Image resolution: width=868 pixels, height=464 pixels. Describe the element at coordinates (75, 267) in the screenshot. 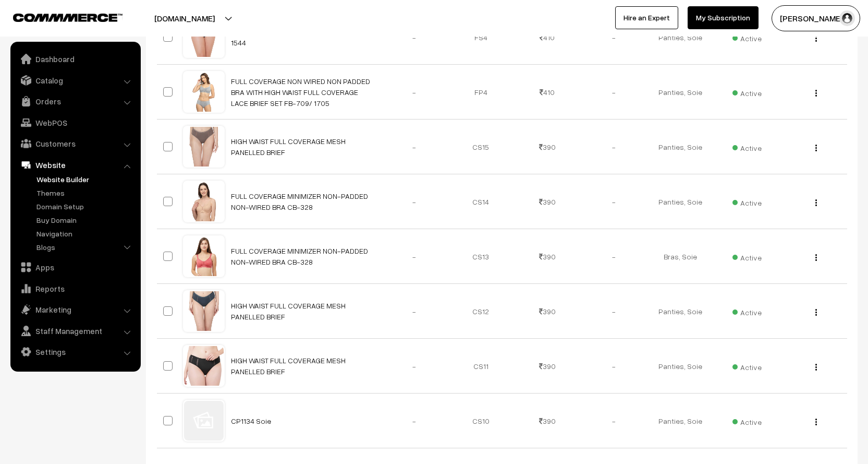

I see `a: Apps` at that location.